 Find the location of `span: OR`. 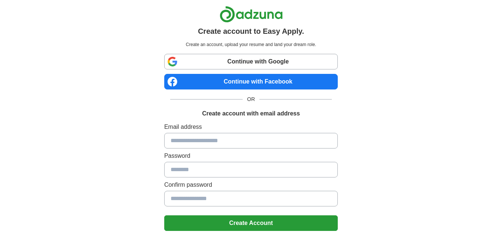

span: OR is located at coordinates (251, 99).